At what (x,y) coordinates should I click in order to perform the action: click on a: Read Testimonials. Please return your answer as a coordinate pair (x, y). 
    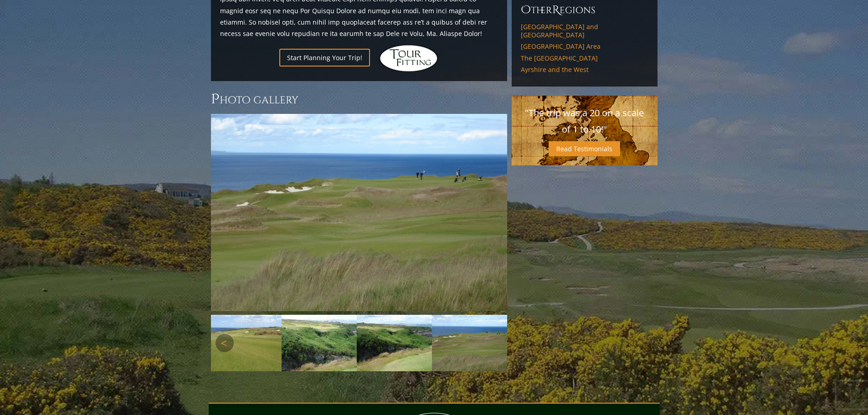
    Looking at the image, I should click on (584, 148).